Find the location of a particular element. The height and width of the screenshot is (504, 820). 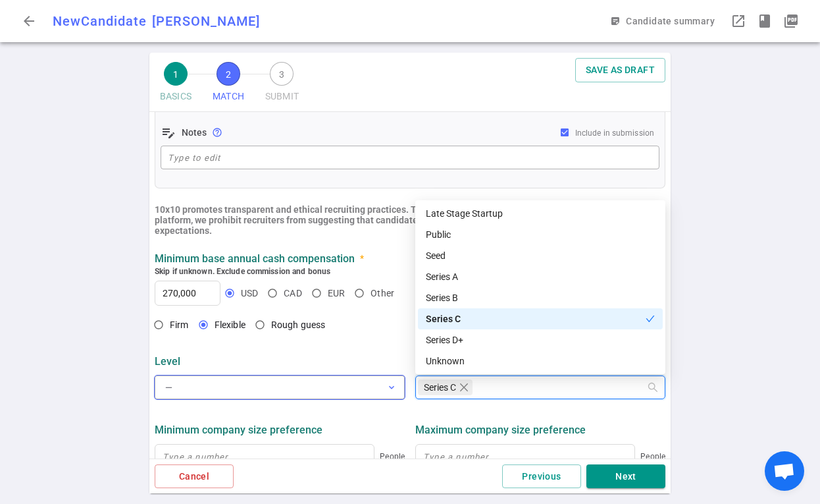

span: MATCH is located at coordinates (228, 96).